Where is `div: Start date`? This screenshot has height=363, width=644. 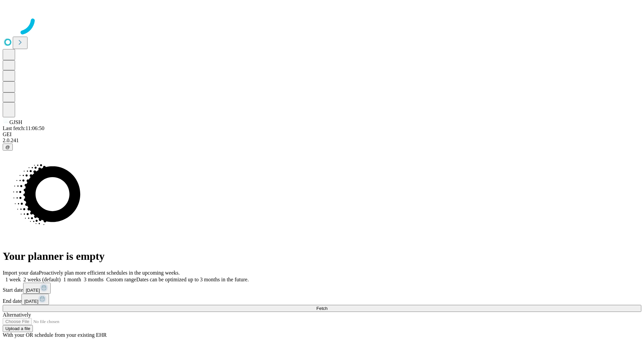
div: Start date is located at coordinates (322, 288).